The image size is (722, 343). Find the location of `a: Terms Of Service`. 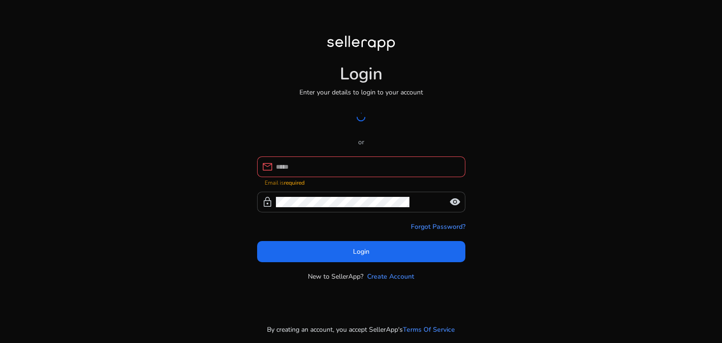

a: Terms Of Service is located at coordinates (429, 329).